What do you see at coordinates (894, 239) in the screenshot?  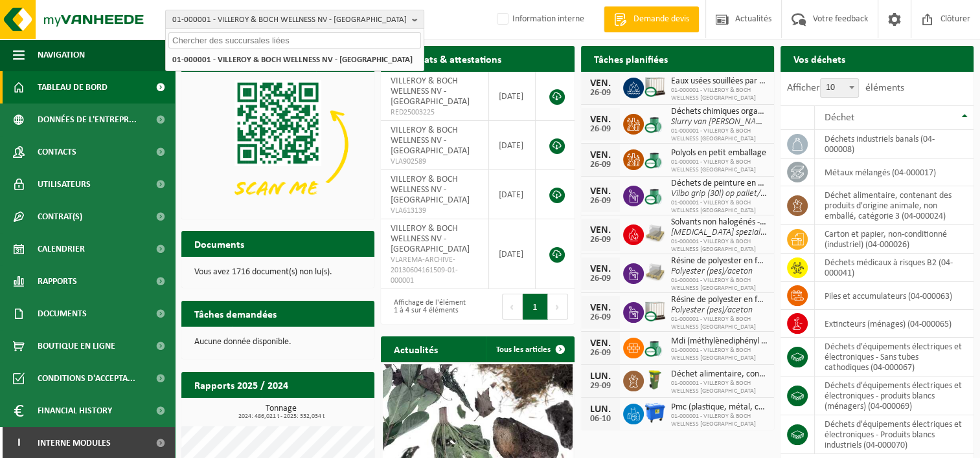 I see `td: carton et papier, non-conditionné (industriel) (04-000026)` at bounding box center [894, 239].